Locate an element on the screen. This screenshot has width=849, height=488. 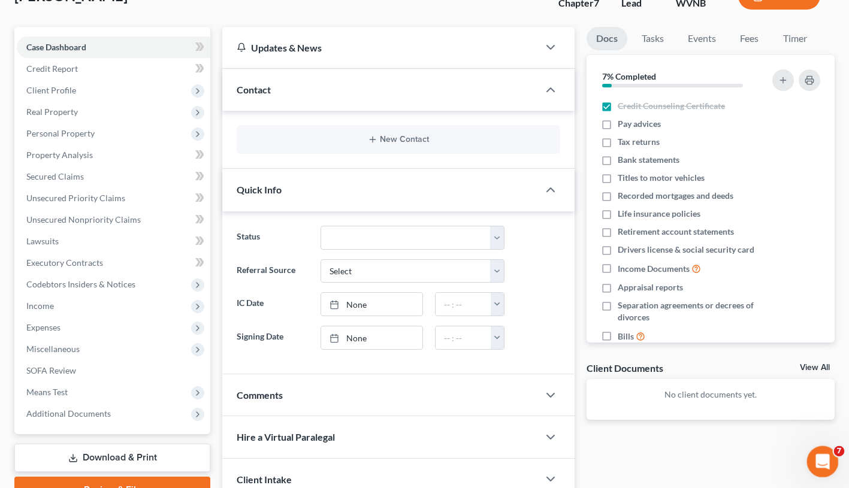
div: Client Documents is located at coordinates (625, 368).